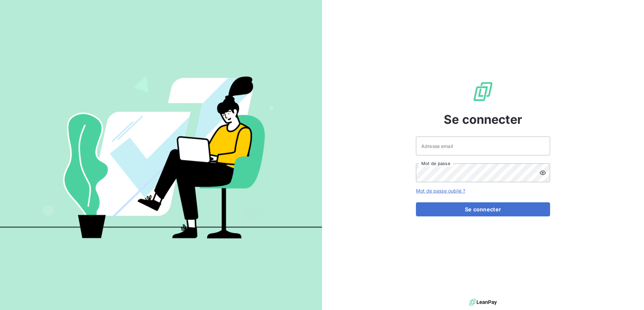  I want to click on input: placeholder, so click(483, 146).